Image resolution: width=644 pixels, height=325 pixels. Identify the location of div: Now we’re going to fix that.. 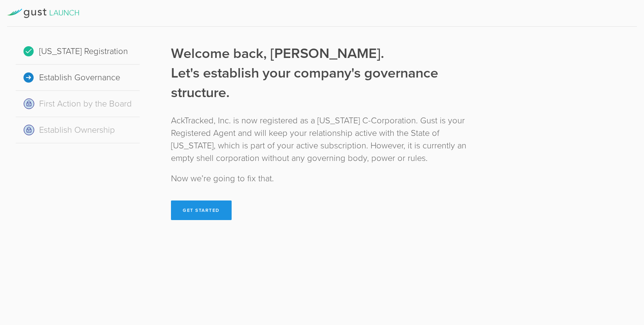
(328, 179).